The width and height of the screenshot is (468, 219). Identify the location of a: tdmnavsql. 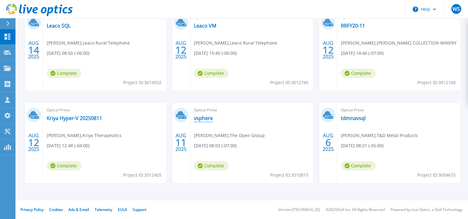
(353, 118).